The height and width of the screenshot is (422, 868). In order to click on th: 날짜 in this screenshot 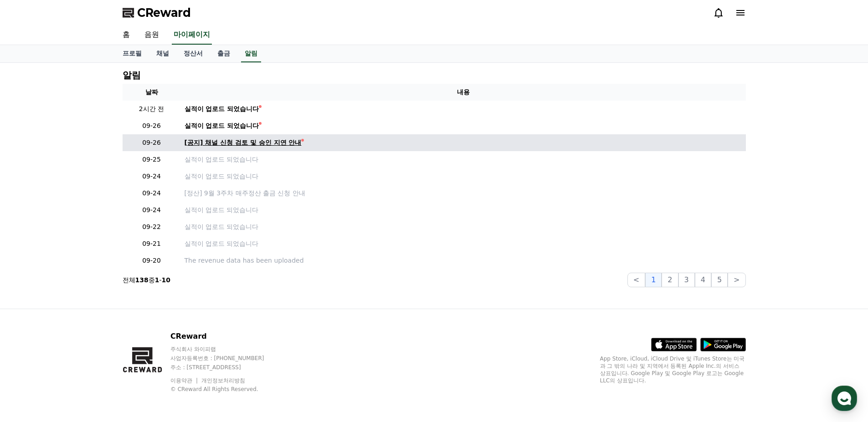, I will do `click(152, 92)`.